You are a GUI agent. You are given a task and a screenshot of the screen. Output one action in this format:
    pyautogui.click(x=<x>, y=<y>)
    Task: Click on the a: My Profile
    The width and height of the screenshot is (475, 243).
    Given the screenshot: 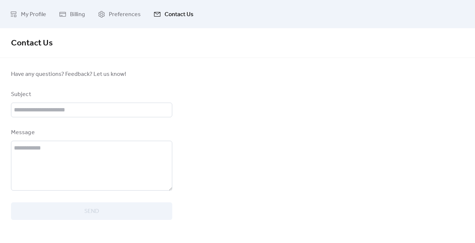 What is the action you would take?
    pyautogui.click(x=28, y=14)
    